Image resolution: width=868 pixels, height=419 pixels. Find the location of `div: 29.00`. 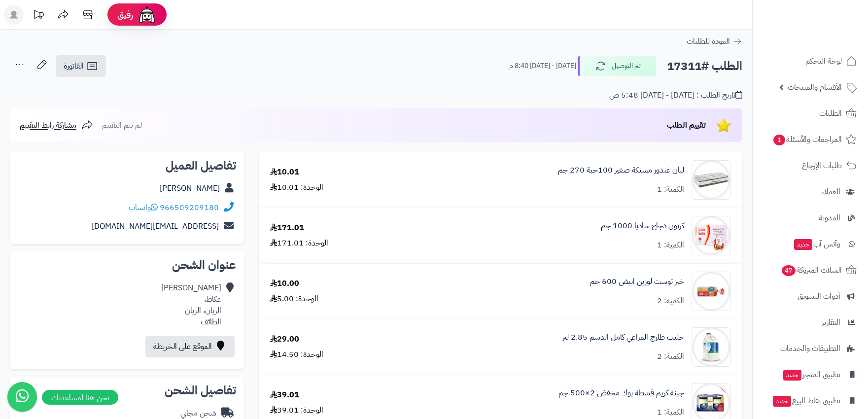

div: 29.00 is located at coordinates (284, 339).